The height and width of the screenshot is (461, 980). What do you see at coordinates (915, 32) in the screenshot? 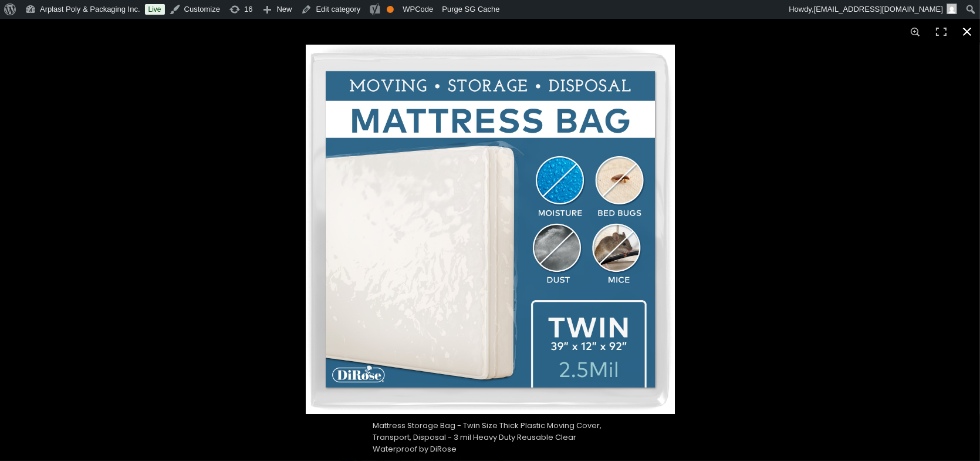
I see `button: Zoom in/out` at bounding box center [915, 32].